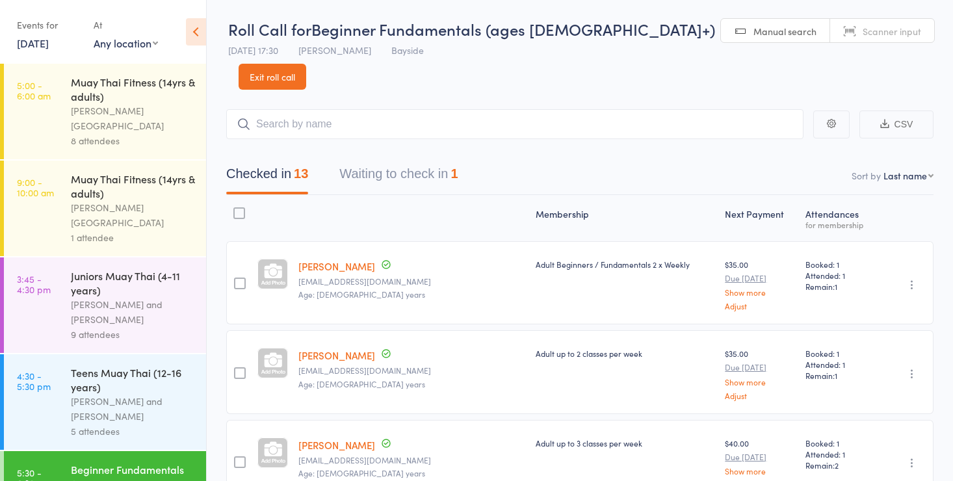 The height and width of the screenshot is (481, 953). Describe the element at coordinates (625, 264) in the screenshot. I see `div: Adult Beginners / Fundamentals 2 x Weekly` at that location.